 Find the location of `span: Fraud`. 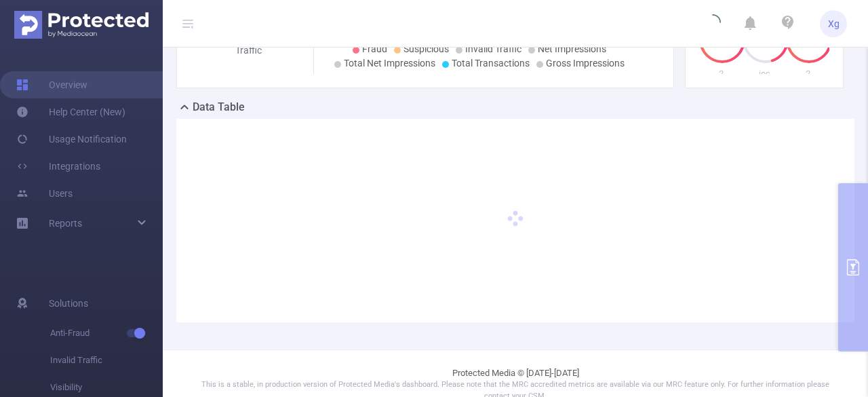

span: Fraud is located at coordinates (374, 49).